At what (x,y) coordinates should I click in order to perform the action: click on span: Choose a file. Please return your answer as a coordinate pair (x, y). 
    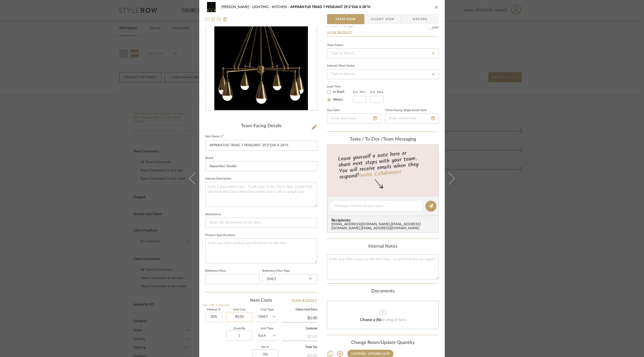
    Looking at the image, I should click on (371, 320).